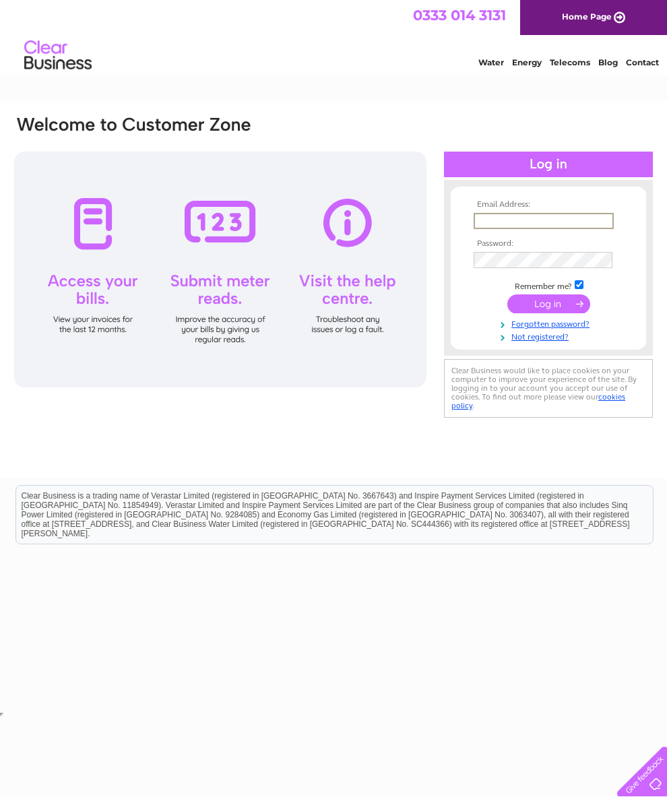 The width and height of the screenshot is (667, 797). What do you see at coordinates (460, 15) in the screenshot?
I see `a: 0333 014 3131` at bounding box center [460, 15].